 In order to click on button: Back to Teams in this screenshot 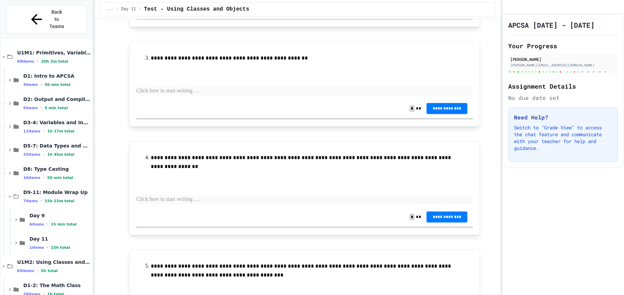, I will do `click(47, 19)`.